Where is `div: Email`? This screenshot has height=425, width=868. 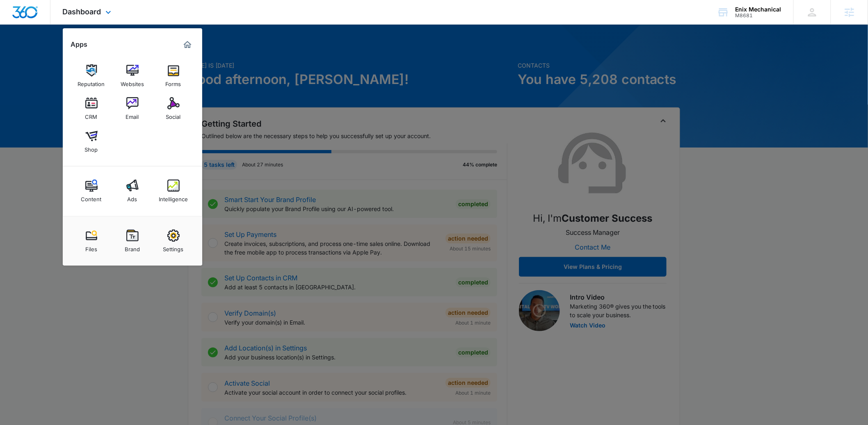 div: Email is located at coordinates (133, 115).